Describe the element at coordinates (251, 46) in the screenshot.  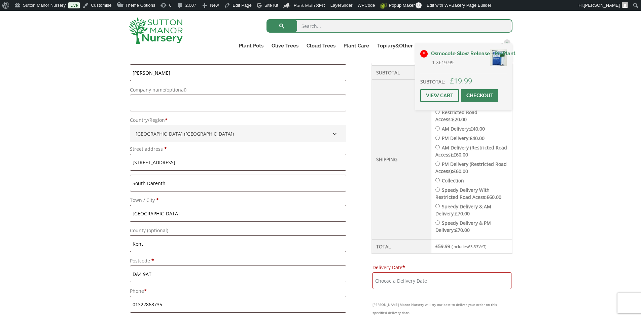
I see `a: Plant Pots` at that location.